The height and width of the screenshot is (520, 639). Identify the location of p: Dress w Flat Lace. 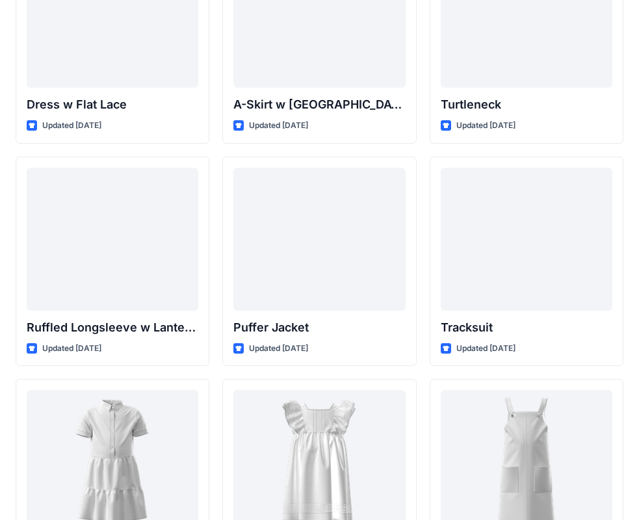
(112, 105).